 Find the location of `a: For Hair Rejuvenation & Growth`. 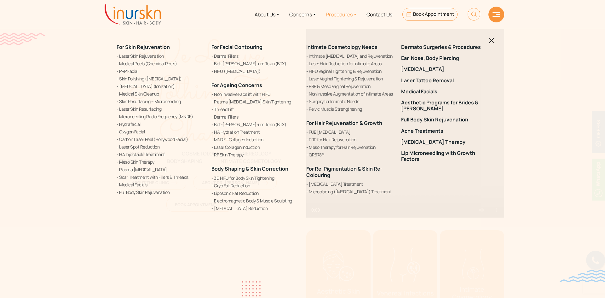

a: For Hair Rejuvenation & Growth is located at coordinates (344, 123).